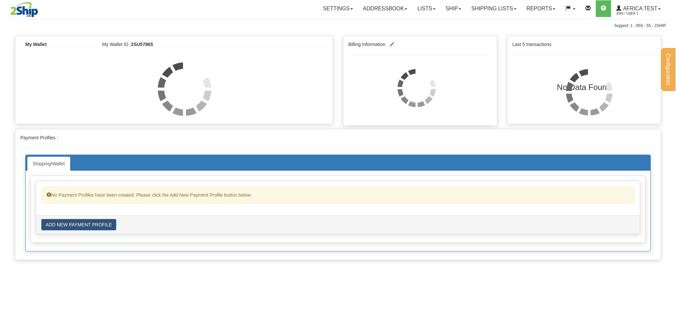 The height and width of the screenshot is (312, 676). I want to click on button: ADD NEW PAYMENT PROFILE, so click(79, 224).